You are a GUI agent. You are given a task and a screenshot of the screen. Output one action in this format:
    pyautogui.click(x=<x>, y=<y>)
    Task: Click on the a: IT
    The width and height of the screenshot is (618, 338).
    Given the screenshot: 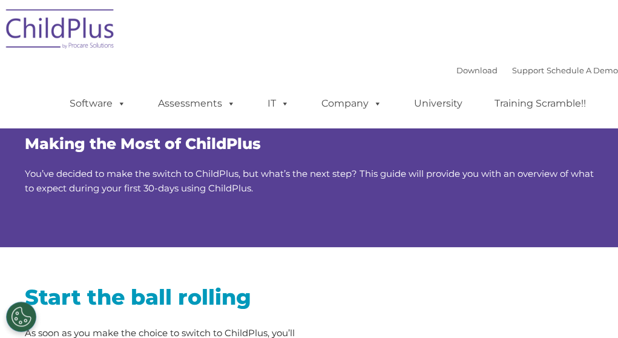 What is the action you would take?
    pyautogui.click(x=278, y=103)
    